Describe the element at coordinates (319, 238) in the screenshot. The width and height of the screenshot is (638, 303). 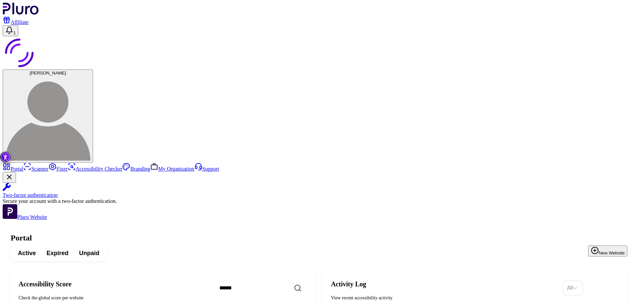
I see `h1: Portal` at that location.